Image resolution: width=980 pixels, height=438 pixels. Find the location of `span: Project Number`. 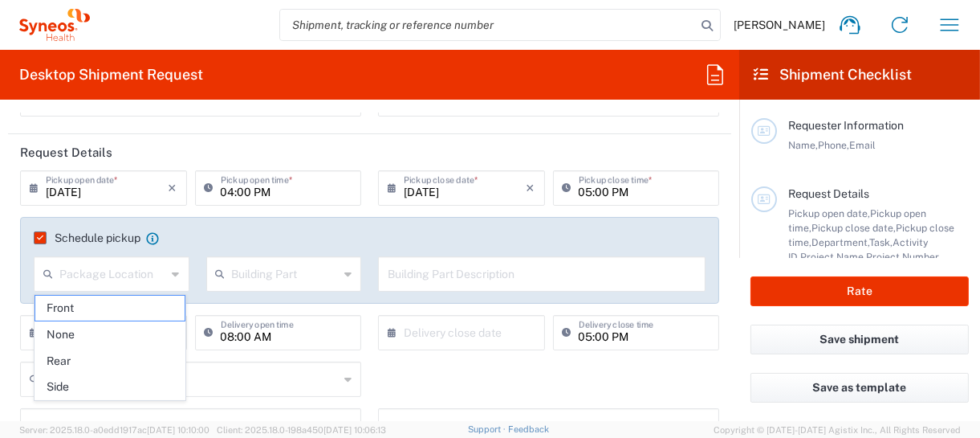

span: Project Number is located at coordinates (902, 256).